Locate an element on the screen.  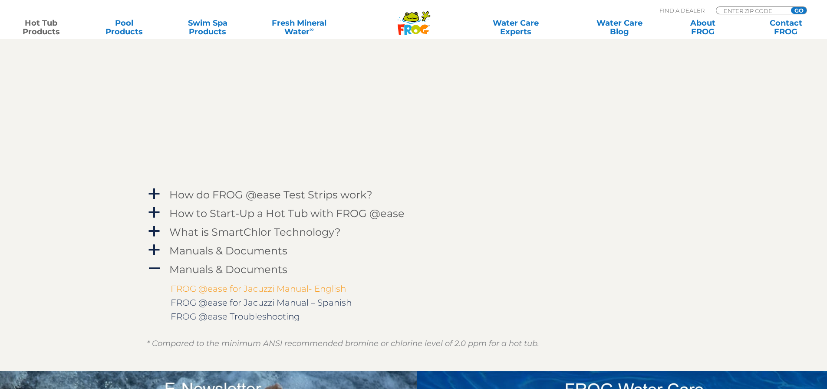
a: a What is SmartChlor Technology? is located at coordinates (414, 232).